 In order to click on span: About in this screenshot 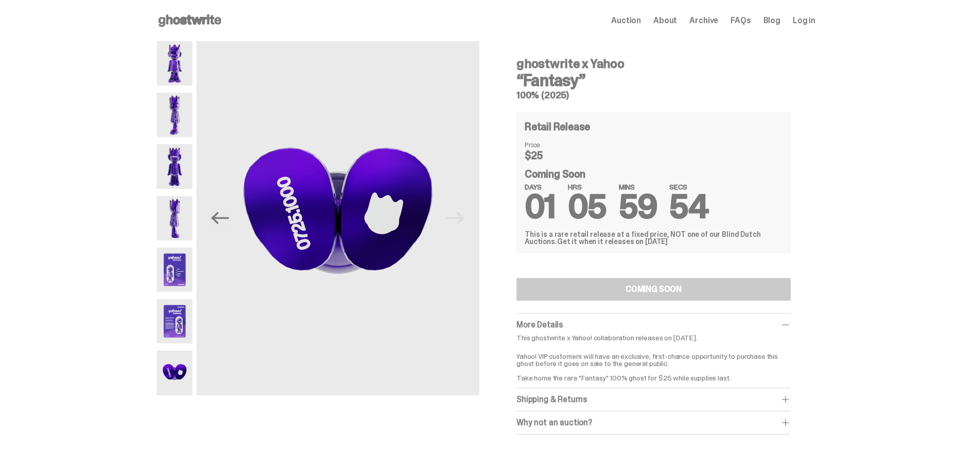, I will do `click(665, 21)`.